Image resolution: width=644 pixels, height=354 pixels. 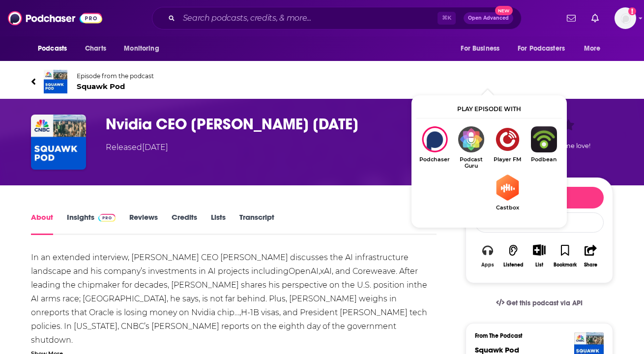 What do you see at coordinates (434, 159) in the screenshot?
I see `span: Podchaser` at bounding box center [434, 159].